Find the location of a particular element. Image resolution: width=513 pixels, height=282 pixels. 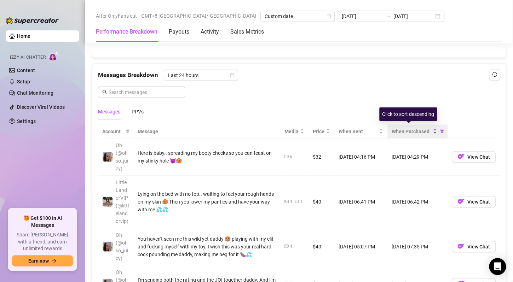

th: Price is located at coordinates (321, 131).